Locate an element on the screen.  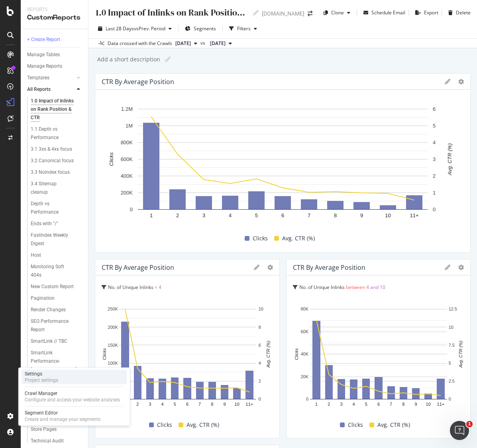
a: 1.0 Impact of Inlinks on Rank Position & CTR is located at coordinates (57, 110).